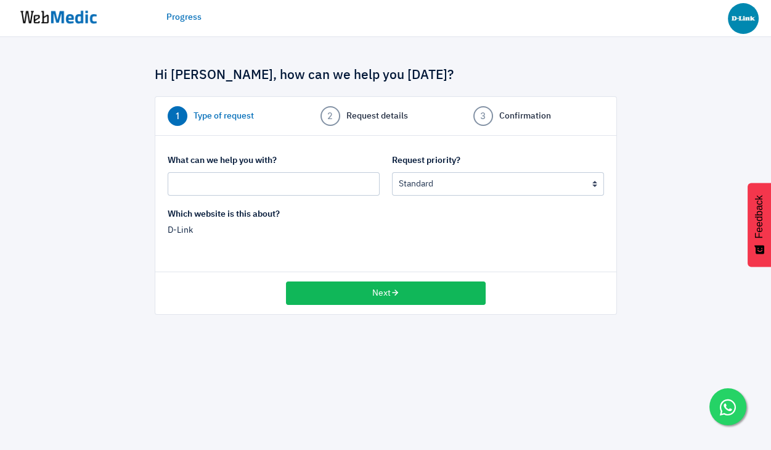 The height and width of the screenshot is (450, 771). Describe the element at coordinates (386, 293) in the screenshot. I see `button: Next` at that location.